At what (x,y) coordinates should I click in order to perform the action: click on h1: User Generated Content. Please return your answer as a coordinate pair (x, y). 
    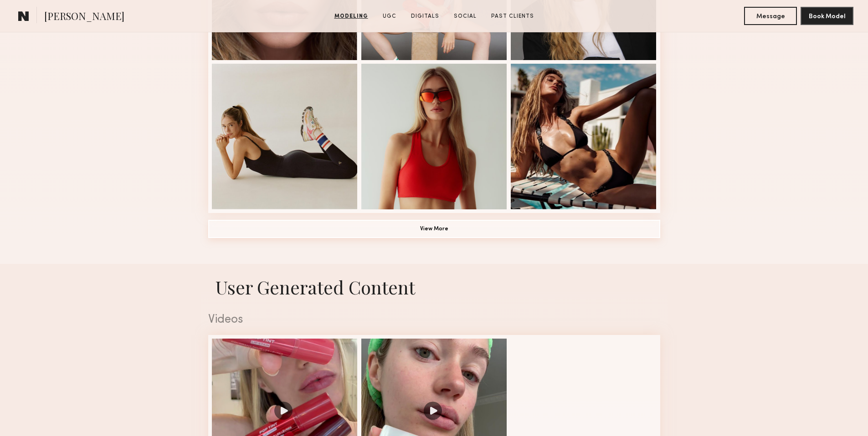
    Looking at the image, I should click on (434, 287).